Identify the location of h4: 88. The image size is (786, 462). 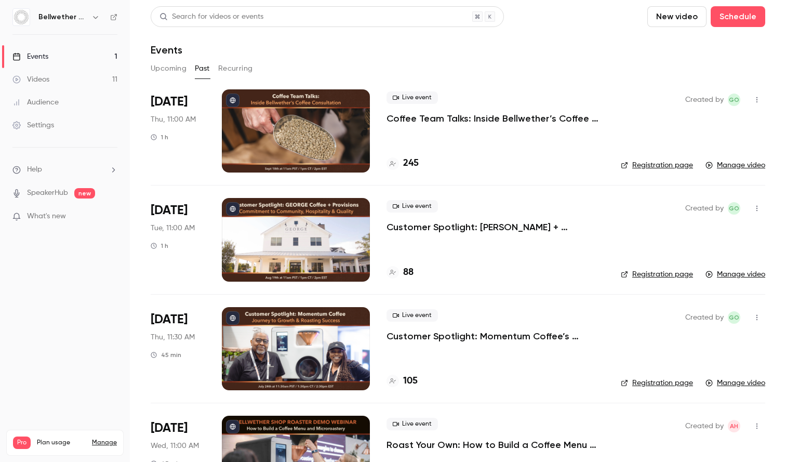
(409, 272).